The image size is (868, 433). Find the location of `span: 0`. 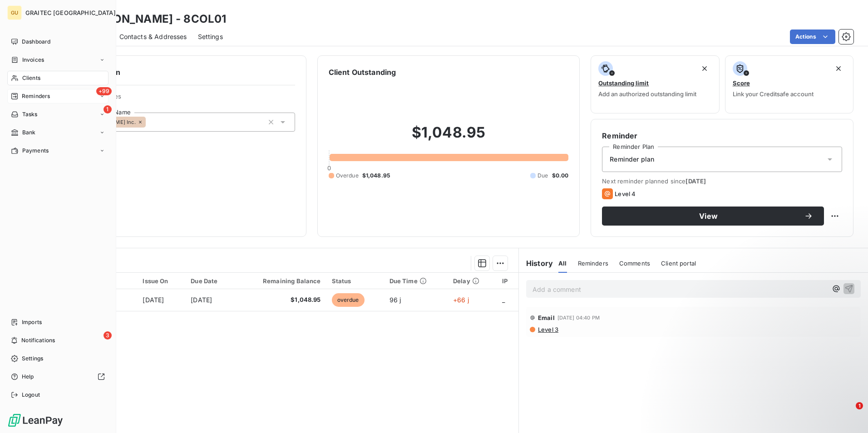

span: 0 is located at coordinates (329, 168).